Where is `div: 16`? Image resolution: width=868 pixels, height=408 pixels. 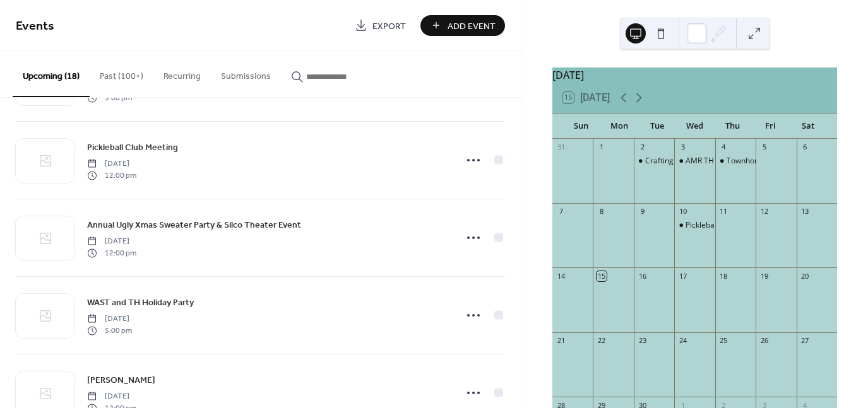
div: 16 is located at coordinates (642, 276).